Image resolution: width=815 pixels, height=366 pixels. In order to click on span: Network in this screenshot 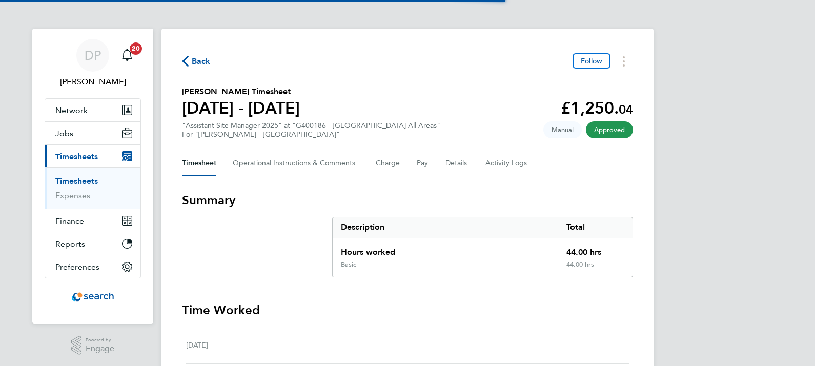, I will do `click(71, 110)`.